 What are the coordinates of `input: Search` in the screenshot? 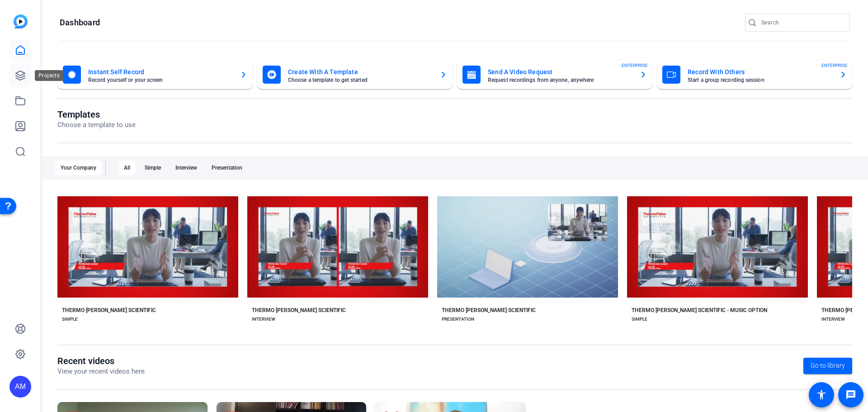 It's located at (802, 22).